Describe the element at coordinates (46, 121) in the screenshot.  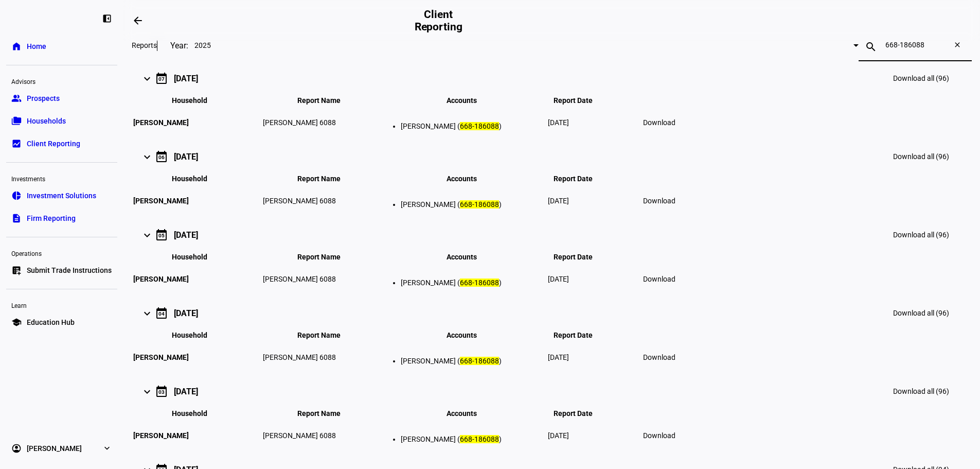
I see `span: Households` at that location.